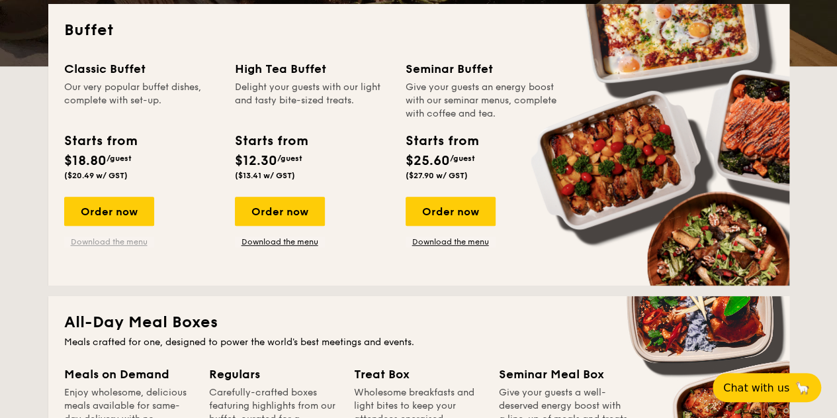  I want to click on div: Seminar Meal Box, so click(563, 374).